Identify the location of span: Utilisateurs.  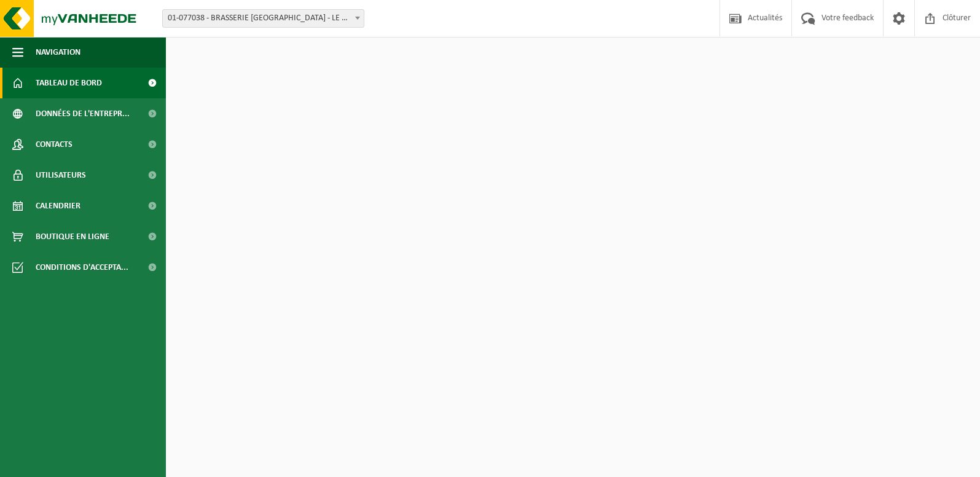
(61, 175).